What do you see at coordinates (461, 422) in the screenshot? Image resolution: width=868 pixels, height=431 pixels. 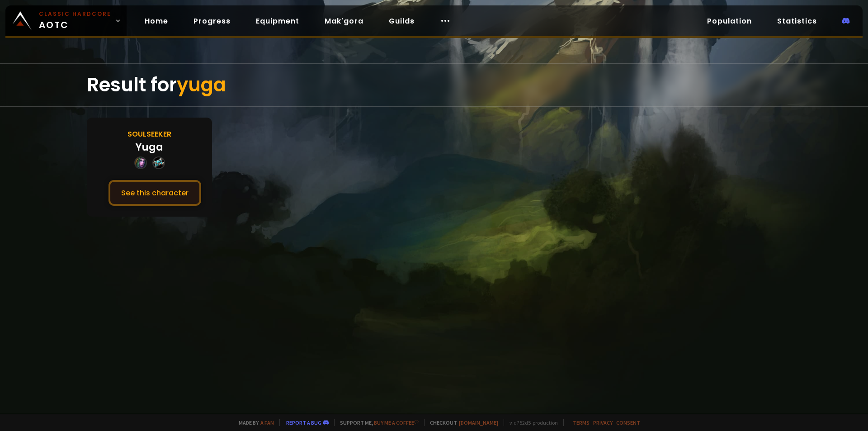 I see `span: Checkout` at bounding box center [461, 422].